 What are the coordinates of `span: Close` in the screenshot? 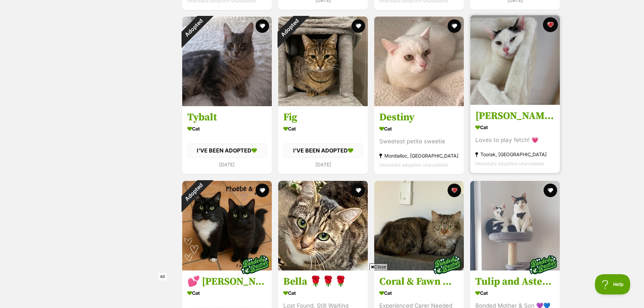 It's located at (379, 267).